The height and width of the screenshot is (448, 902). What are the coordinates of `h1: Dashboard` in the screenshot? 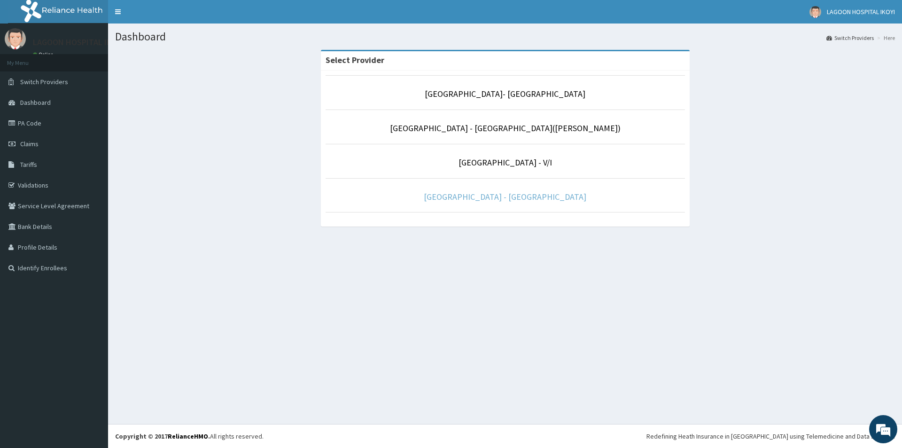 It's located at (505, 37).